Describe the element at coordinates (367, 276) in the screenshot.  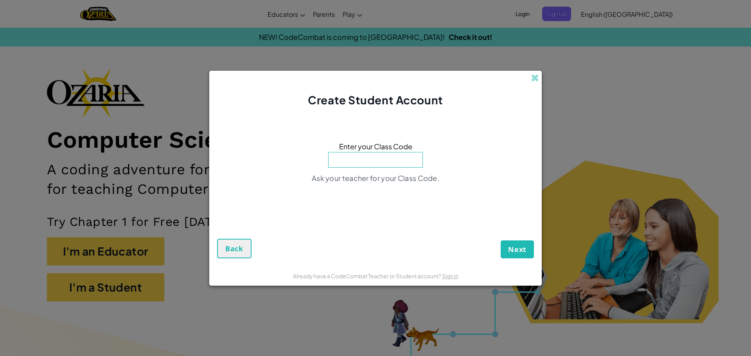
I see `span: Already have a CodeCombat Teacher or Student account?` at that location.